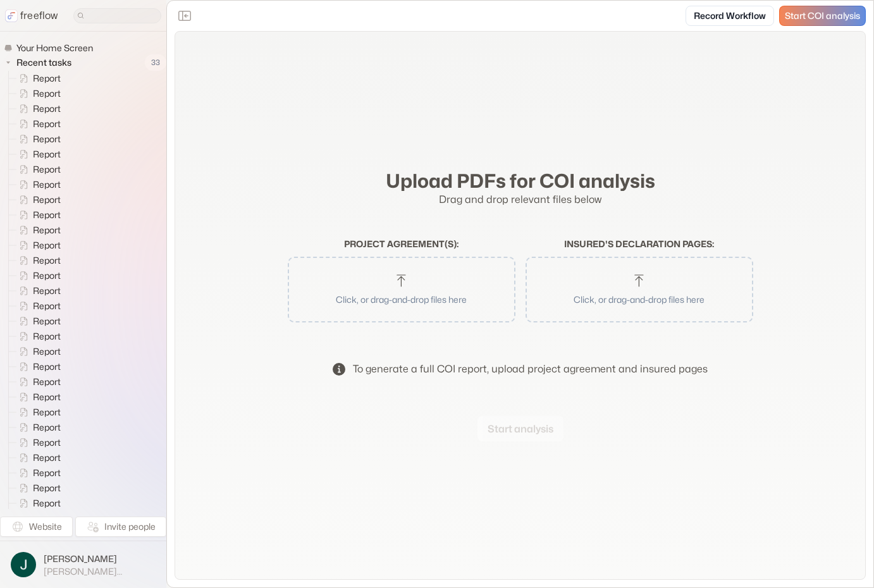 Image resolution: width=874 pixels, height=588 pixels. I want to click on h2: Insured's declaration pages :, so click(639, 244).